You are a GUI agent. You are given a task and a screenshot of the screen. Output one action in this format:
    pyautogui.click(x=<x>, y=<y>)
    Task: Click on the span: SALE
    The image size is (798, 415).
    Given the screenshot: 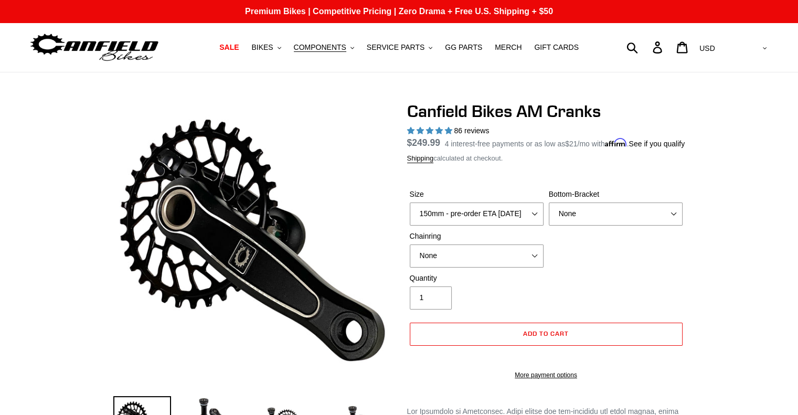 What is the action you would take?
    pyautogui.click(x=229, y=47)
    